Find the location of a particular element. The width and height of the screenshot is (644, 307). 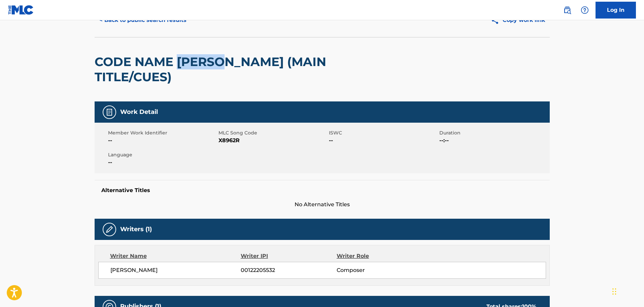

span: 00122205532 is located at coordinates (289, 270).